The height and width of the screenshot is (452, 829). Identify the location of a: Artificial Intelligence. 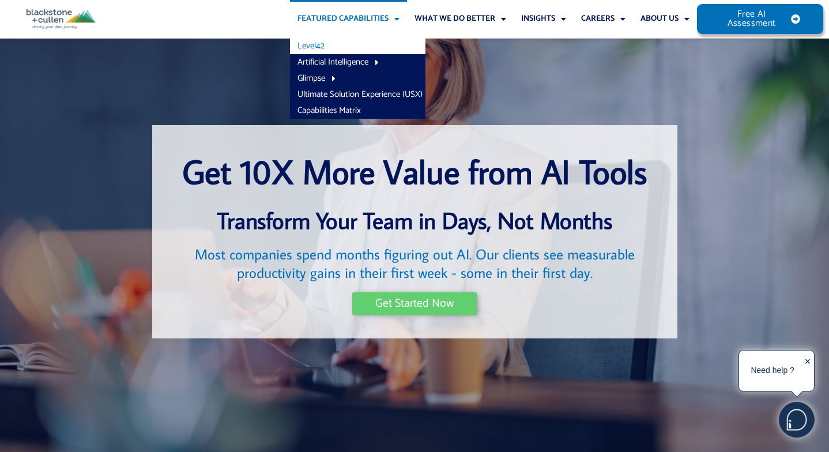
(357, 62).